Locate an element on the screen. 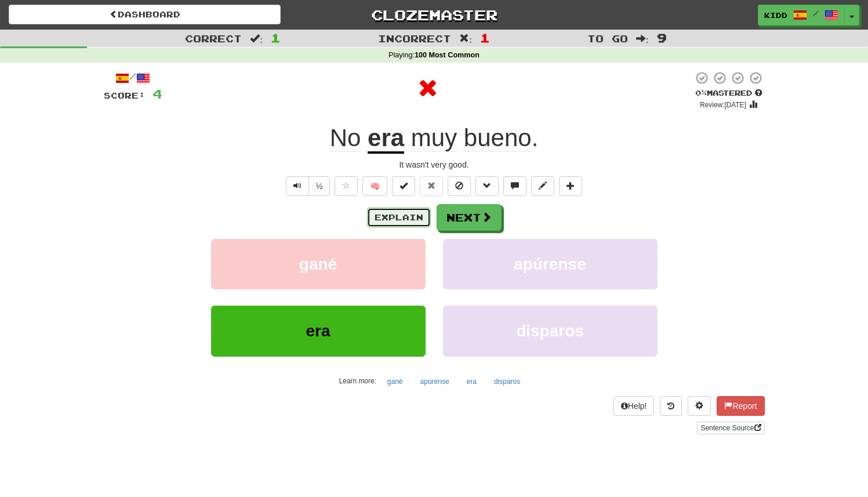  span: gané is located at coordinates (318, 264).